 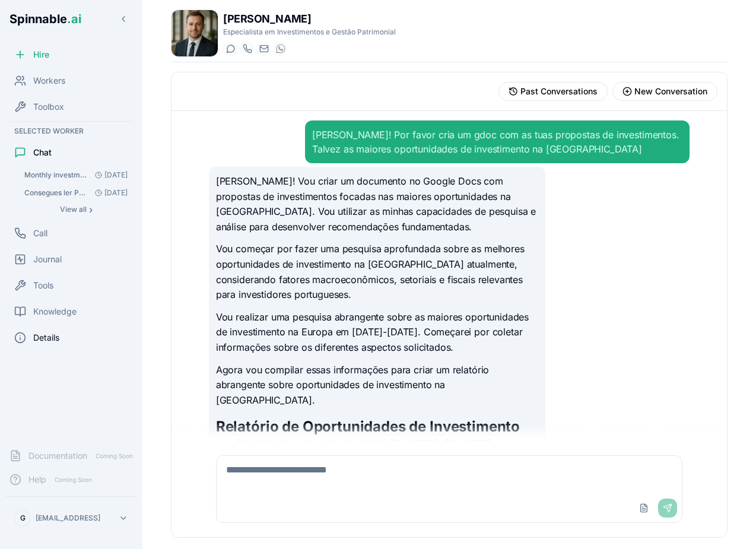 What do you see at coordinates (57, 175) in the screenshot?
I see `span: Monthly investment Every month send me an email and WhatsApp message on the 25th reminding me ......` at bounding box center [57, 175].